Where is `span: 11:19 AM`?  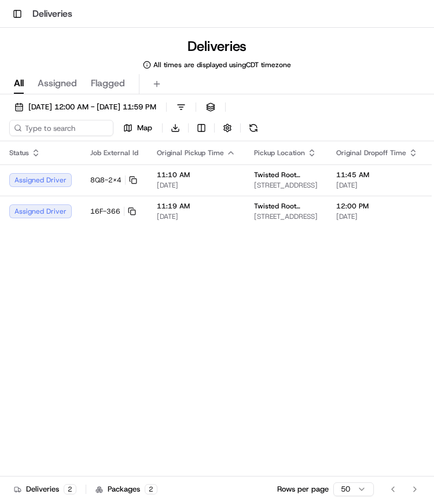
span: 11:19 AM is located at coordinates (196, 206).